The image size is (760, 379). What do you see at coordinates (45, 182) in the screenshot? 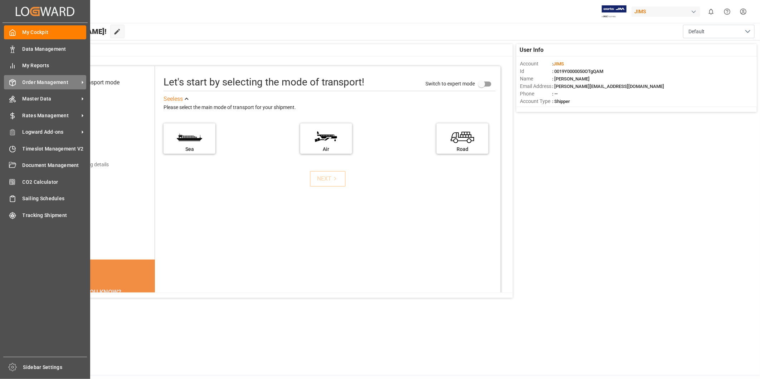
I see `a: CO2 Calculator` at bounding box center [45, 182].